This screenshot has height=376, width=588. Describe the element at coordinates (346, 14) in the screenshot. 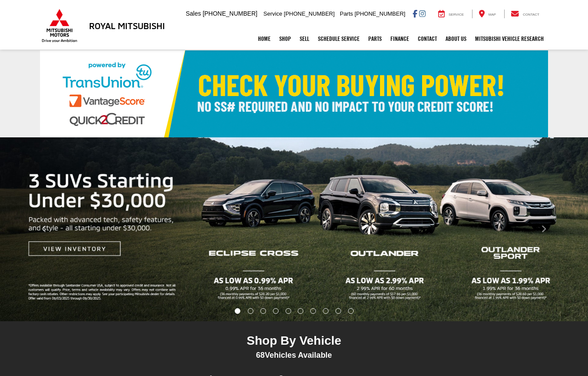

I see `span: Parts` at that location.